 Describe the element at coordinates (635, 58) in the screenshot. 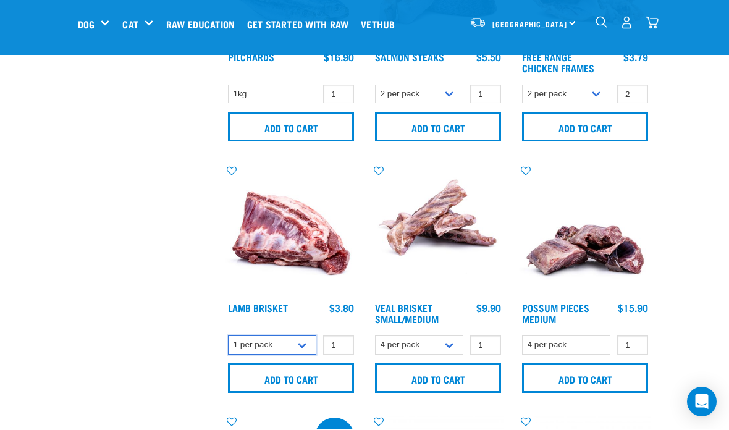

I see `div: $3.79` at that location.